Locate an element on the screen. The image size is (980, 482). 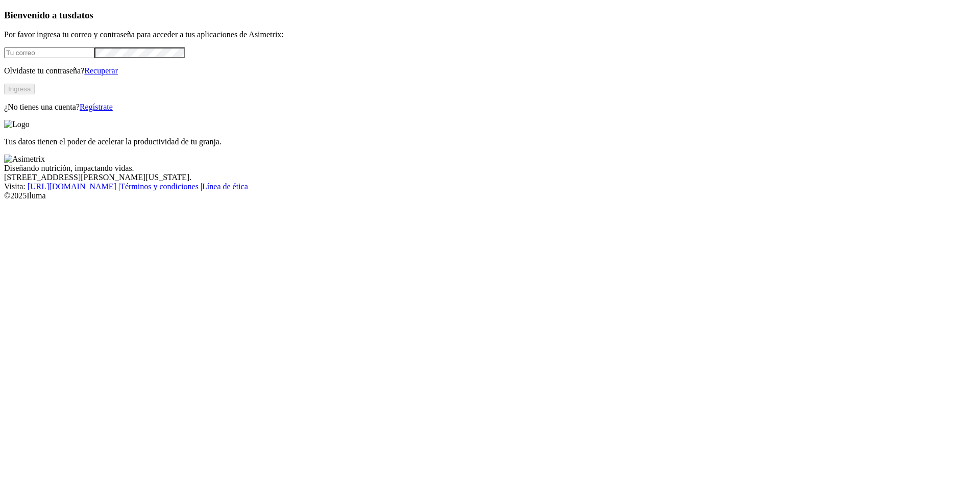
a: Términos y condiciones is located at coordinates (159, 186).